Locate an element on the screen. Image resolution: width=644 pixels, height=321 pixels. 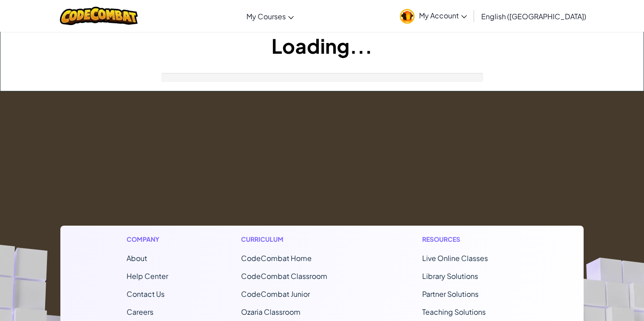
img: avatar is located at coordinates (407, 16).